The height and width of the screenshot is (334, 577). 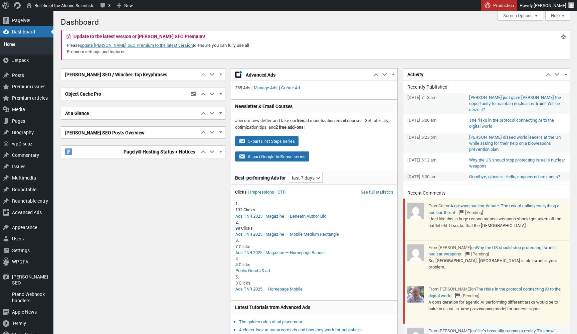 I want to click on a: Edit “Putin just gave Trump the opportunity to maintain nuclear restraint. Will he seize it?”, so click(x=518, y=103).